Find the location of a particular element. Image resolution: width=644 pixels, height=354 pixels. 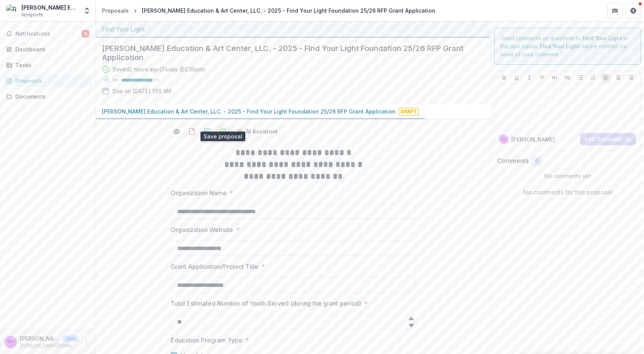

p: Organization Name is located at coordinates (199, 193).